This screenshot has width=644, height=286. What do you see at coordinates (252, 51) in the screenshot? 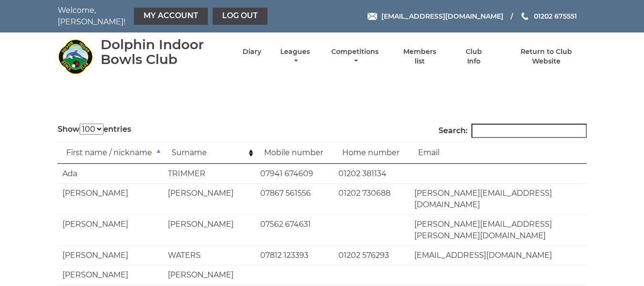
I see `a: Diary` at bounding box center [252, 51].